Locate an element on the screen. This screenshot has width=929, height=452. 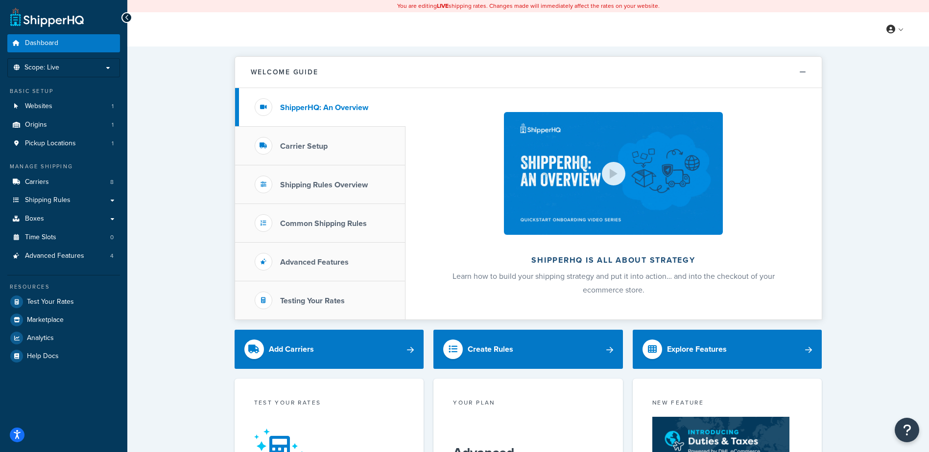
h3: Shipping Rules Overview is located at coordinates (324, 185).